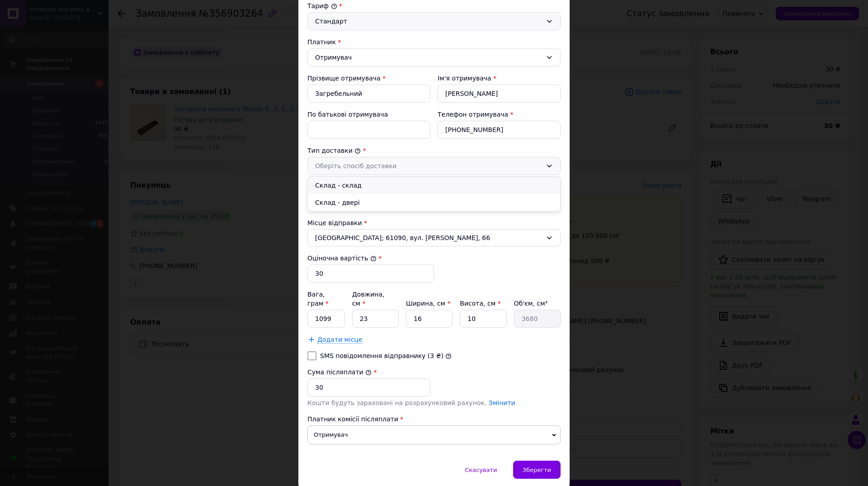 This screenshot has height=486, width=868. What do you see at coordinates (382, 356) in the screenshot?
I see `label: SMS повідомлення відправнику (3 ₴)` at bounding box center [382, 356].